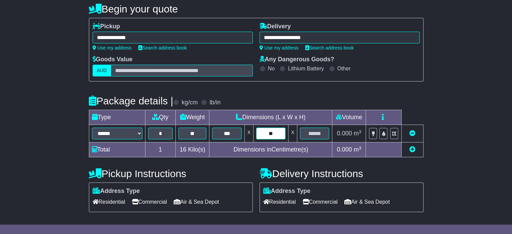 The width and height of the screenshot is (512, 234). What do you see at coordinates (341, 173) in the screenshot?
I see `h4: Delivery Instructions` at bounding box center [341, 173].